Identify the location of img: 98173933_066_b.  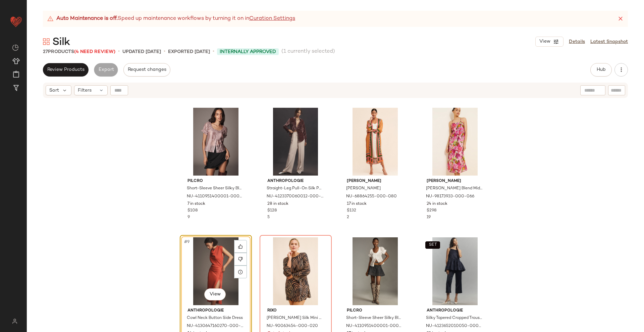
(455, 142).